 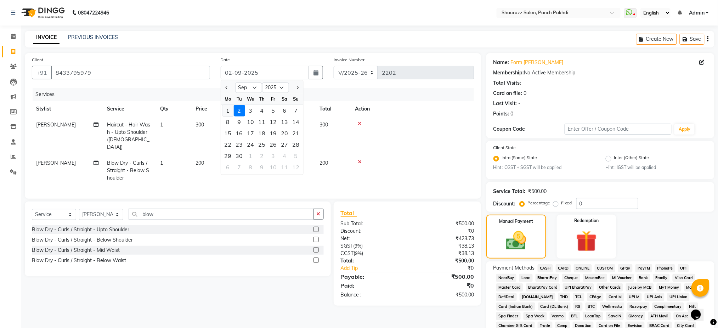 What do you see at coordinates (42, 13) in the screenshot?
I see `img: logo` at bounding box center [42, 13].